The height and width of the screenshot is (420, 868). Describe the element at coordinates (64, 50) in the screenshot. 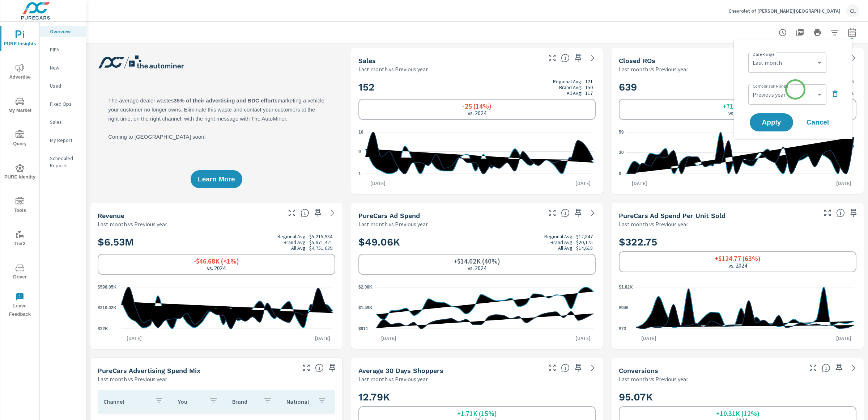

I see `p: PIPA` at that location.